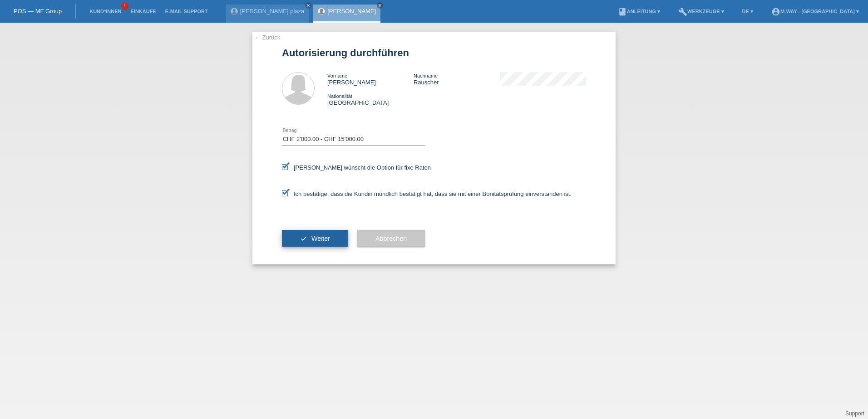 The image size is (868, 419). I want to click on span: Nachname, so click(425, 76).